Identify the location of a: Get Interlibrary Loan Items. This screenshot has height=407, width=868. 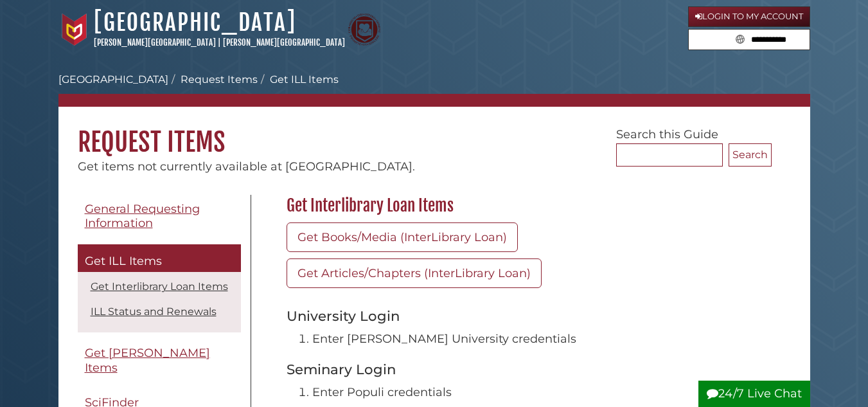
(159, 286).